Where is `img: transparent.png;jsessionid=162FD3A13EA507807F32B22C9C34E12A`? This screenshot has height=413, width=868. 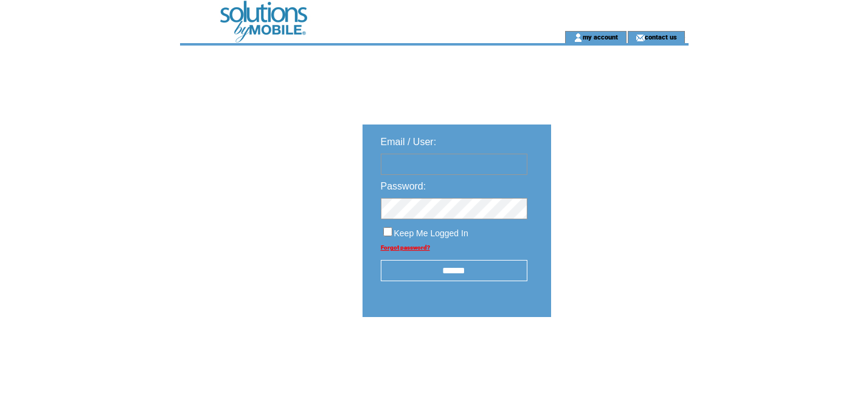
img: transparent.png;jsessionid=162FD3A13EA507807F32B22C9C34E12A is located at coordinates (616, 355).